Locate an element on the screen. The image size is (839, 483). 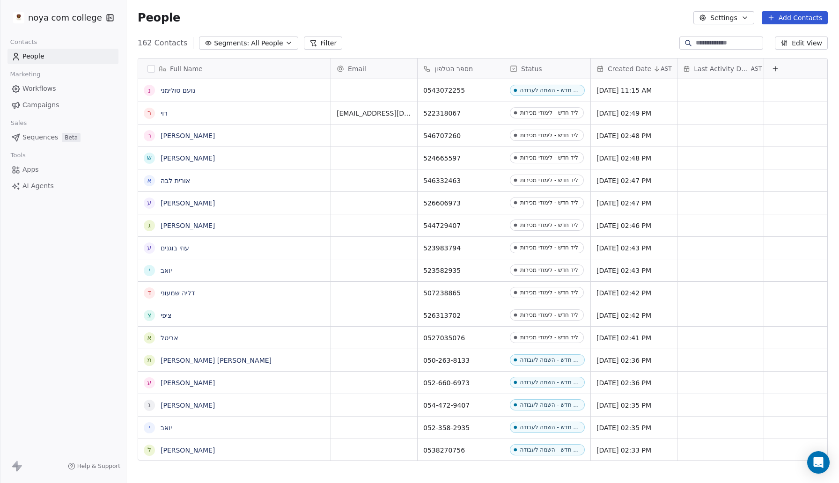
span: Beta is located at coordinates (71, 138).